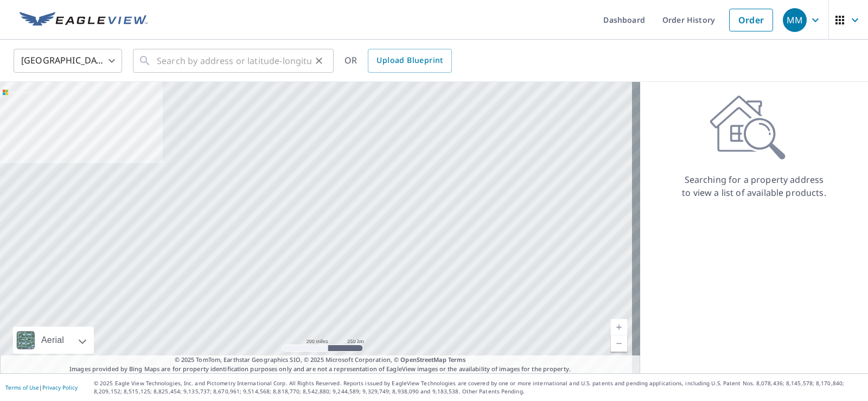  Describe the element at coordinates (321, 359) in the screenshot. I see `span: © 2025 TomTom, Earthstar Geographics SIO, © 2025 Microsoft Corporation, ©` at that location.